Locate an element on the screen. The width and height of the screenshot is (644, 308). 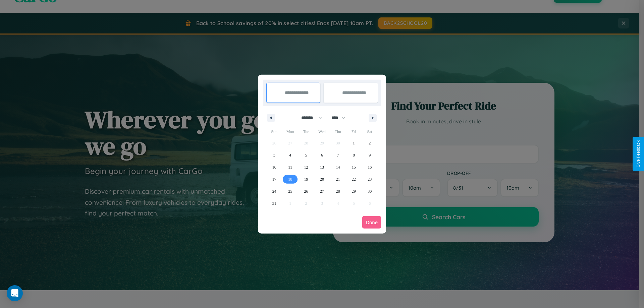
span: Sun is located at coordinates (274, 132).